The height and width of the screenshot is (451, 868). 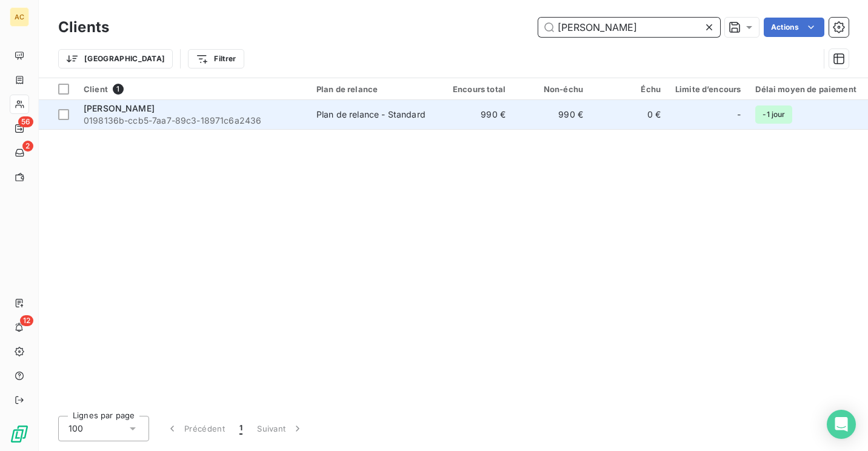 I want to click on h3: Clients, so click(x=83, y=27).